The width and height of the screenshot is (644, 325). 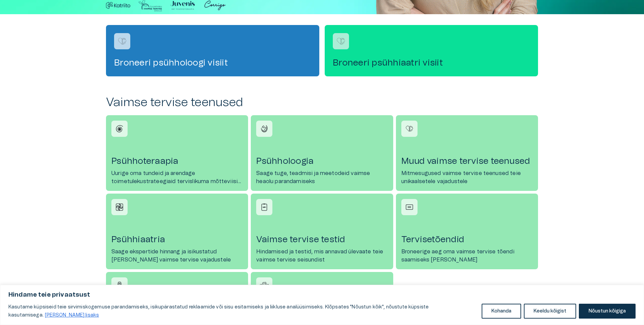 I want to click on span: Help, so click(x=40, y=8).